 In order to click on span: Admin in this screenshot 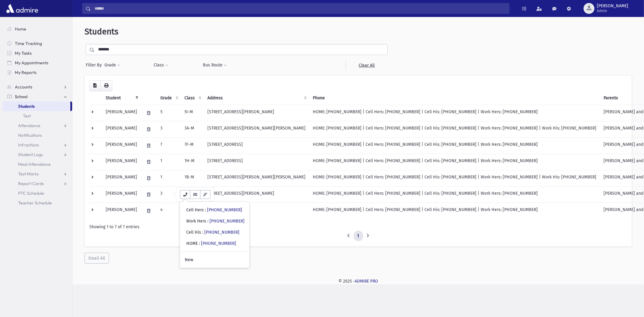, I will do `click(612, 11)`.